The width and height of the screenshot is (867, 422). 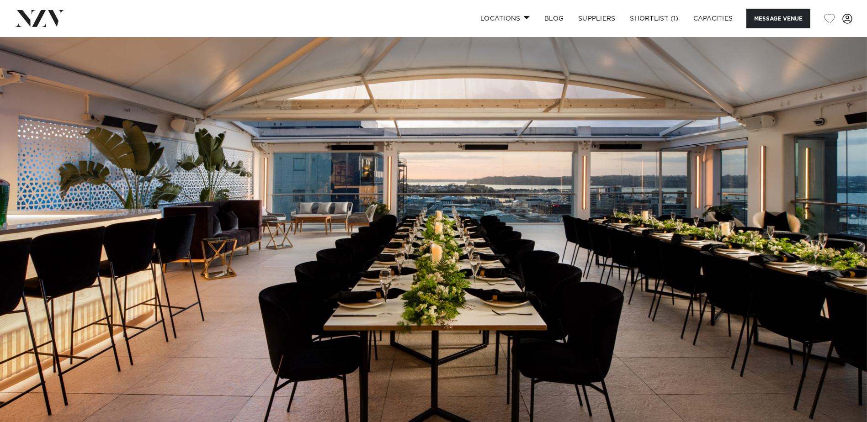 I want to click on a: Shortlist (1), so click(x=654, y=18).